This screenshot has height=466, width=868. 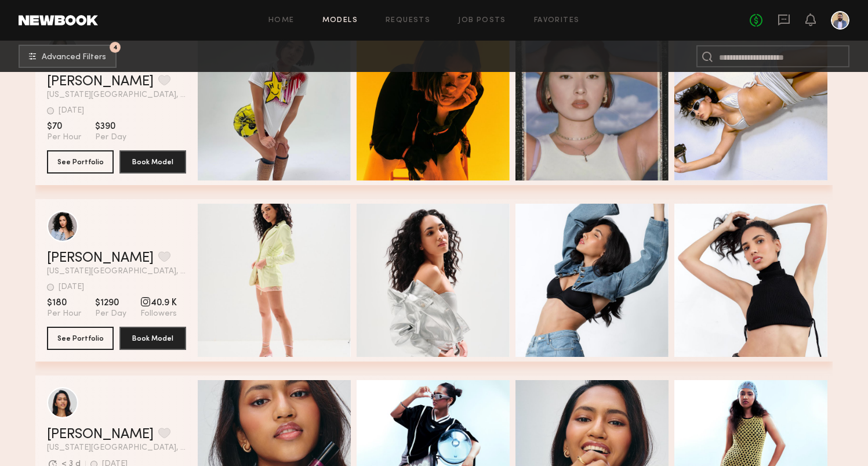 I want to click on span: Followers, so click(x=158, y=314).